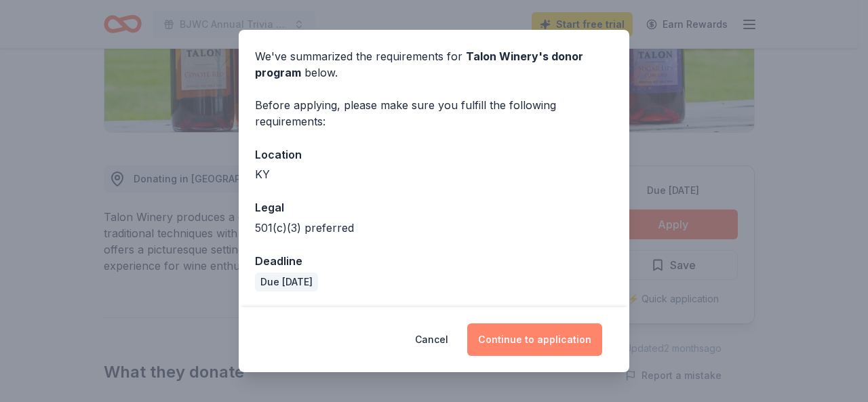 Image resolution: width=868 pixels, height=402 pixels. What do you see at coordinates (434, 228) in the screenshot?
I see `div: 501(c)(3) preferred` at bounding box center [434, 228].